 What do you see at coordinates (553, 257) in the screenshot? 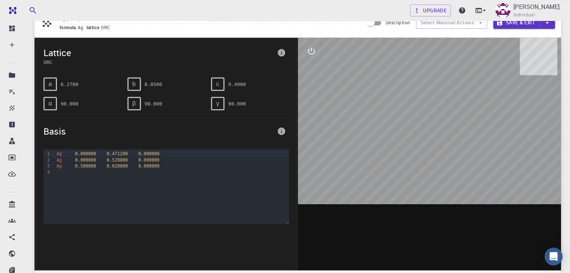
I see `div: Open Intercom Messenger` at bounding box center [553, 257].